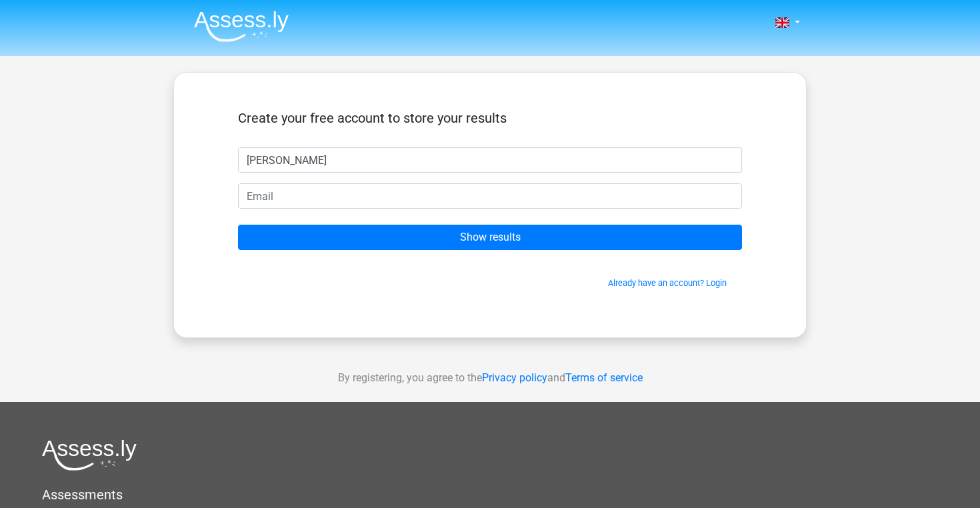  What do you see at coordinates (490, 237) in the screenshot?
I see `input: Show results` at bounding box center [490, 237].